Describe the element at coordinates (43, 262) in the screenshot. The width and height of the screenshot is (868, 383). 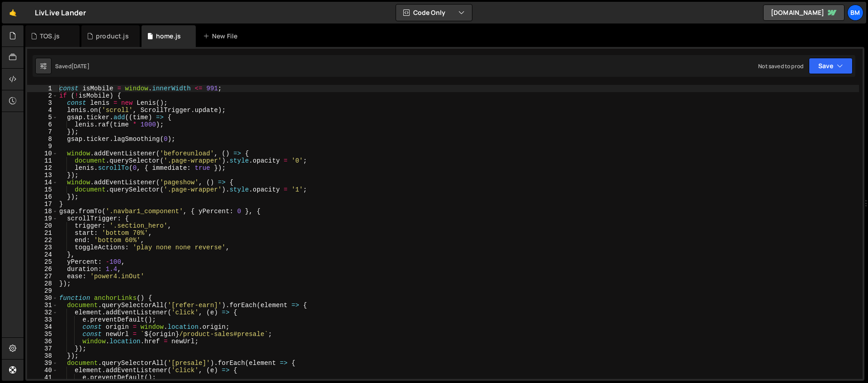
I see `div: 25` at that location.